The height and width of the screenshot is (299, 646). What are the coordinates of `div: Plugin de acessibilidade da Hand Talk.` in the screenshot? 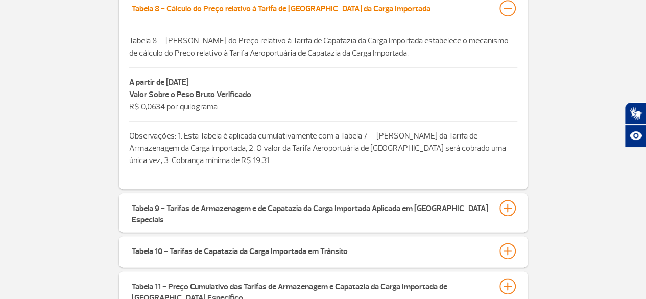 It's located at (635, 125).